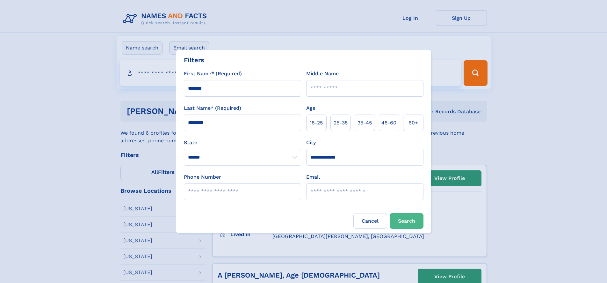  Describe the element at coordinates (389, 123) in the screenshot. I see `span: 45‑60` at that location.